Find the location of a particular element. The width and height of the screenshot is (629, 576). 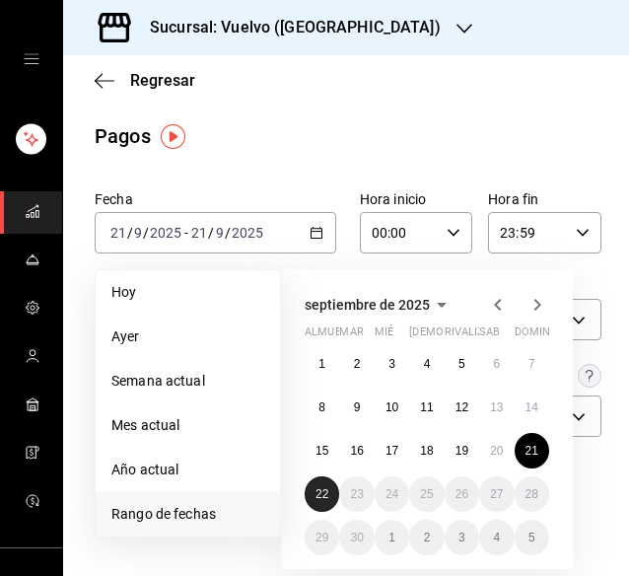

abbr: 4 de octubre de 2025 is located at coordinates (496, 537).